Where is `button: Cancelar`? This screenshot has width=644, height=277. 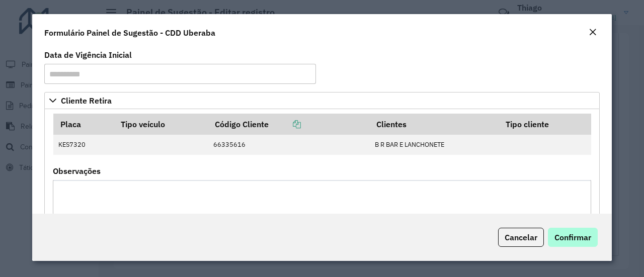
button: Cancelar is located at coordinates (521, 237).